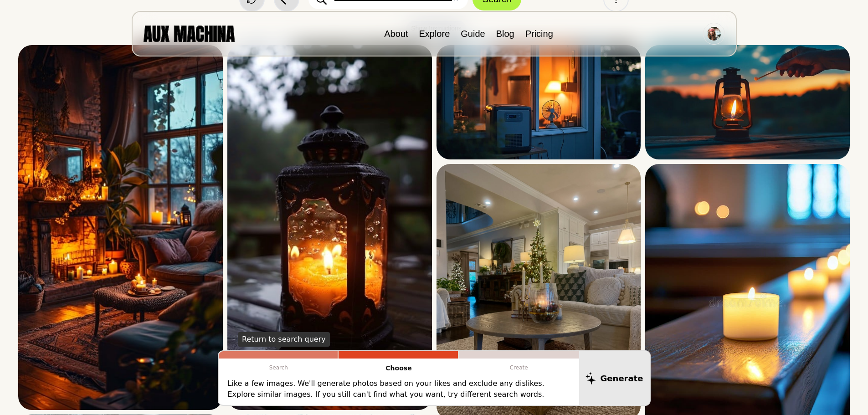 The width and height of the screenshot is (868, 415). I want to click on a: Blog, so click(506, 34).